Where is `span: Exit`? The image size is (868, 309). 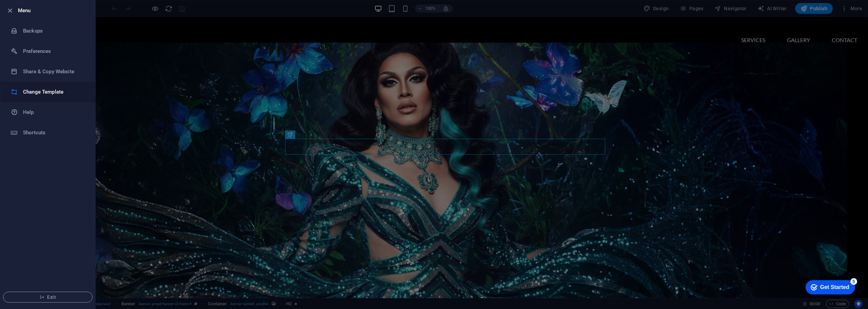
span: Exit is located at coordinates (48, 297).